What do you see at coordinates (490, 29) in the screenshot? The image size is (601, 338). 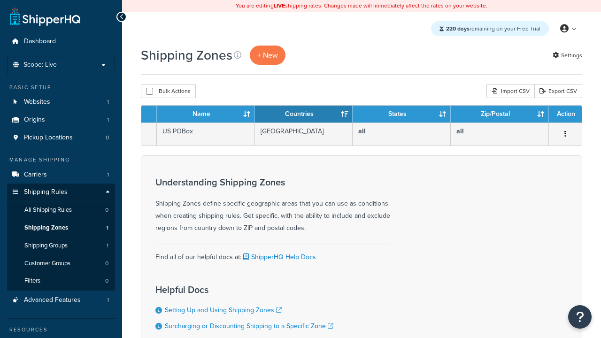 I see `div: remaining on your Free Trial` at bounding box center [490, 29].